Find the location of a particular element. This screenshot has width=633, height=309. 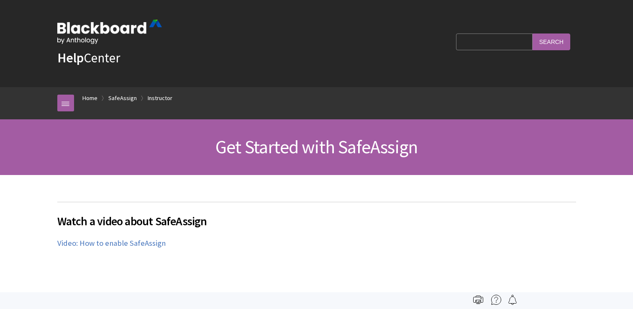

a: SafeAssign is located at coordinates (123, 98).